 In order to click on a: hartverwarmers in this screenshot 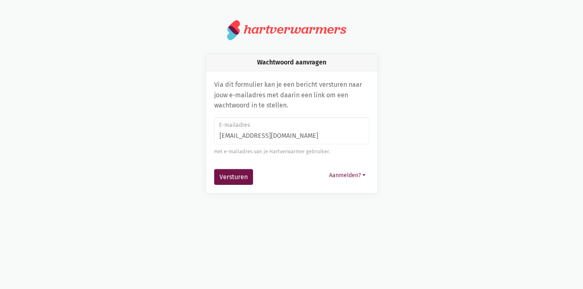, I will do `click(292, 30)`.